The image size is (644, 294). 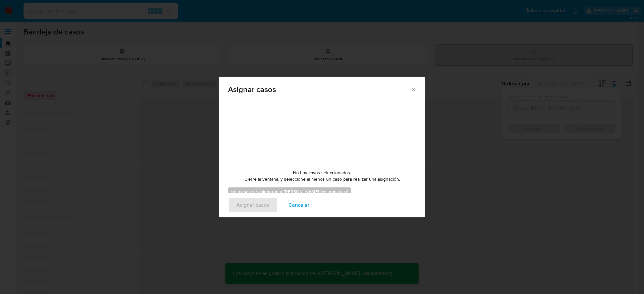 I want to click on span: Cierre la ventana, y seleccione al menos un caso para realizar una asignación., so click(x=322, y=180).